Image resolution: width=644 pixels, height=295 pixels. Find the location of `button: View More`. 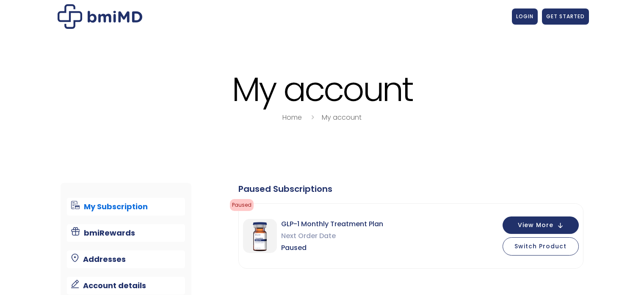

button: View More is located at coordinates (540, 224).